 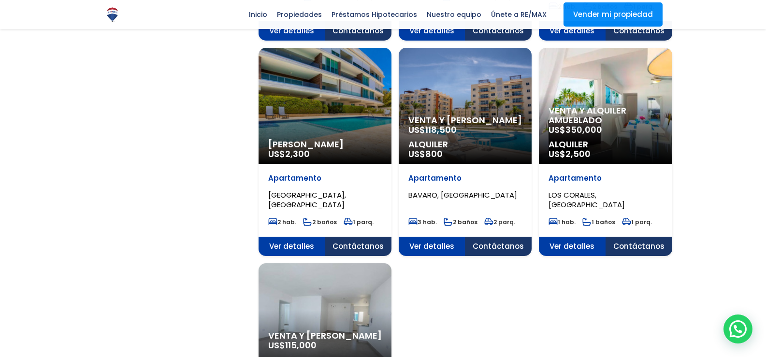 What do you see at coordinates (297, 154) in the screenshot?
I see `span: 2,300` at bounding box center [297, 154].